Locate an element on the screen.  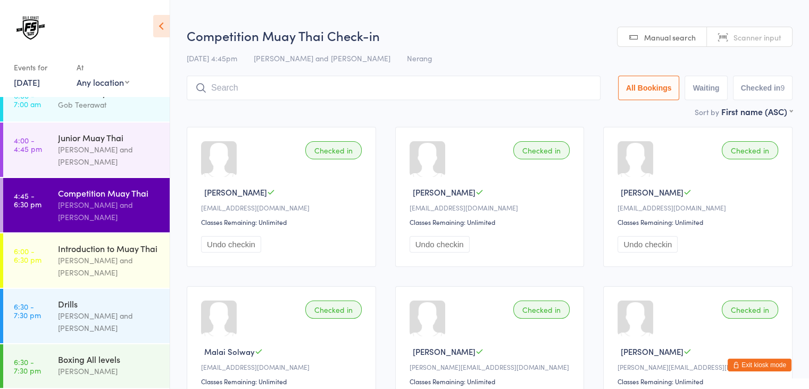
time: 6:00 - 7:00 am is located at coordinates (27, 100).